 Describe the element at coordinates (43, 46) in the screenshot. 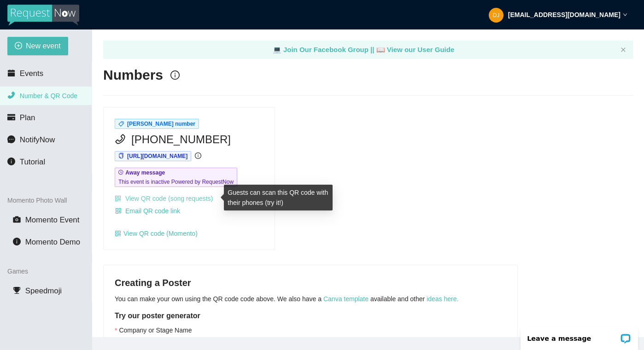

I see `span: New event` at that location.